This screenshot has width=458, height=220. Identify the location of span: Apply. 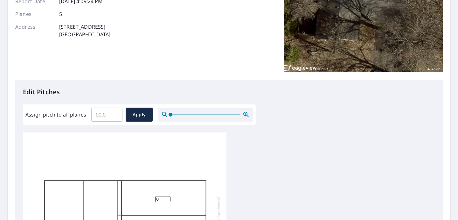
(139, 114).